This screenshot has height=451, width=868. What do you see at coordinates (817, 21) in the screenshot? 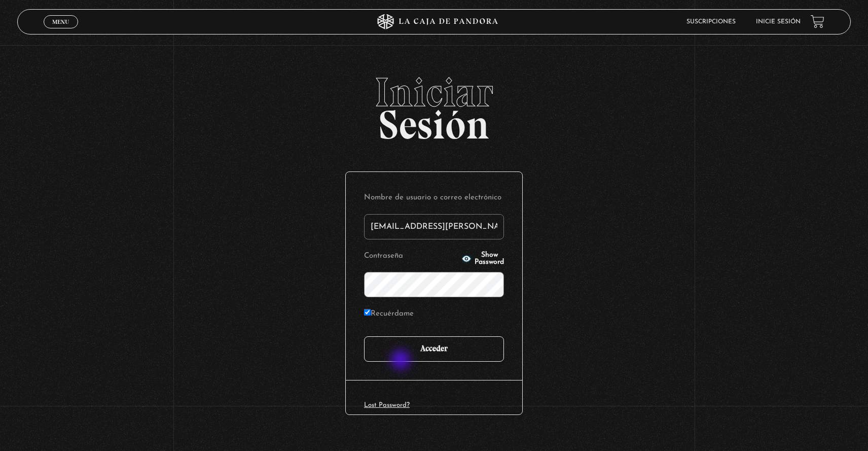
I see `a: View your shopping cart` at bounding box center [817, 21].